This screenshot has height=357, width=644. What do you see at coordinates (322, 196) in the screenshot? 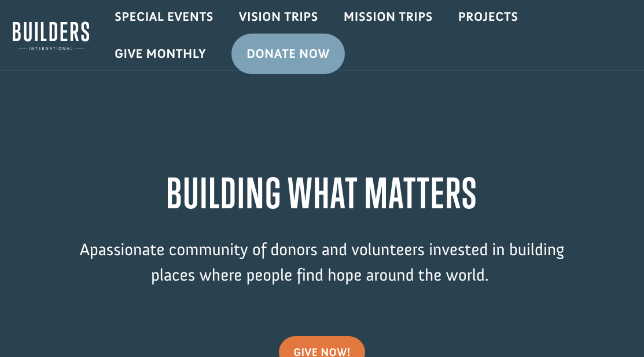
I see `h1: BUILDING WHAT MATTERS` at bounding box center [322, 196].